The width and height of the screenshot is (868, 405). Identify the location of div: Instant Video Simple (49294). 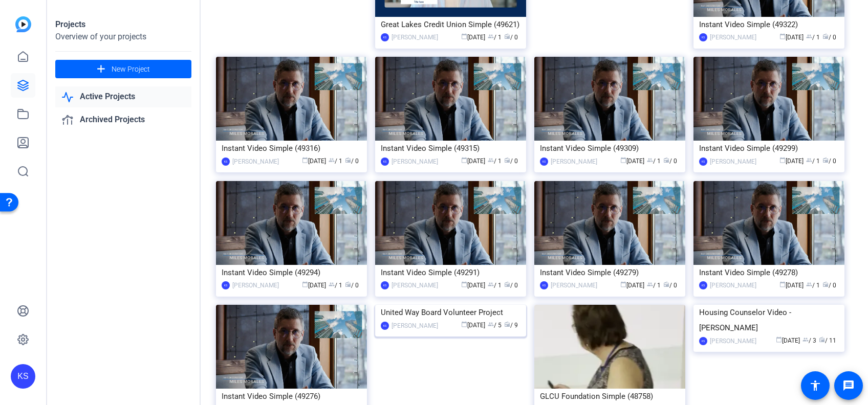
(291, 272).